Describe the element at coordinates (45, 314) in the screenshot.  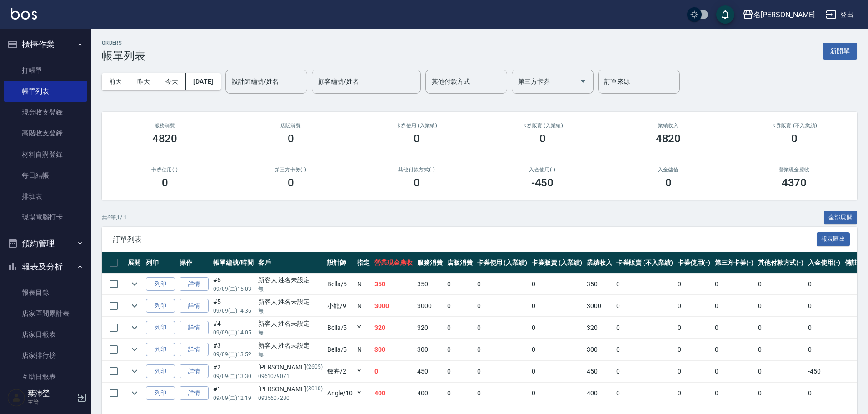
I see `a: 店家區間累計表` at that location.